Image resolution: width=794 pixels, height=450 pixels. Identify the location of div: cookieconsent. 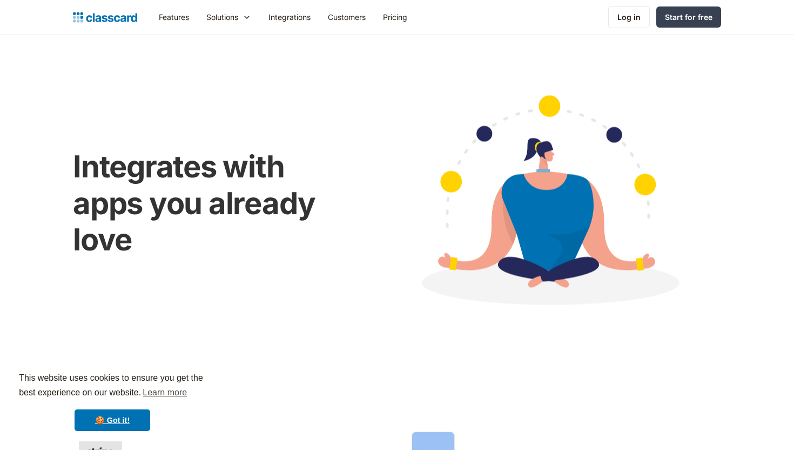
(112, 401).